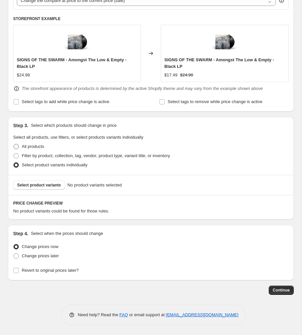 The height and width of the screenshot is (335, 302). What do you see at coordinates (215, 101) in the screenshot?
I see `span: Select tags to remove while price change is active` at bounding box center [215, 101].